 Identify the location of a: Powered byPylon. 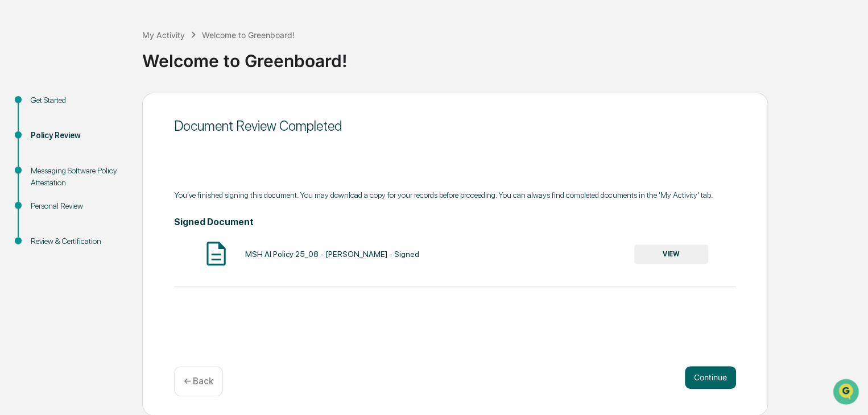
(109, 197).